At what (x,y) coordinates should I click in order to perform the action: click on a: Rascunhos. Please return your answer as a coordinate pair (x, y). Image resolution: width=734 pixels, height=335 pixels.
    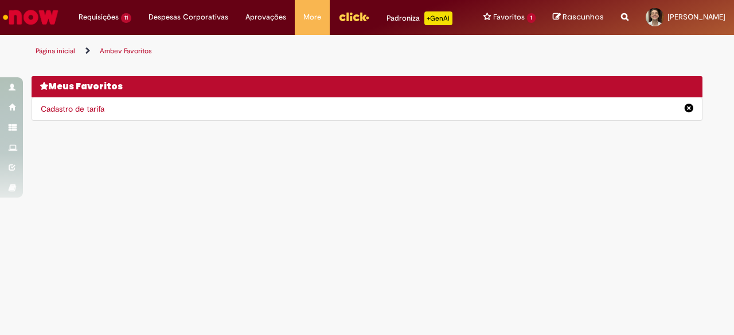
    Looking at the image, I should click on (578, 17).